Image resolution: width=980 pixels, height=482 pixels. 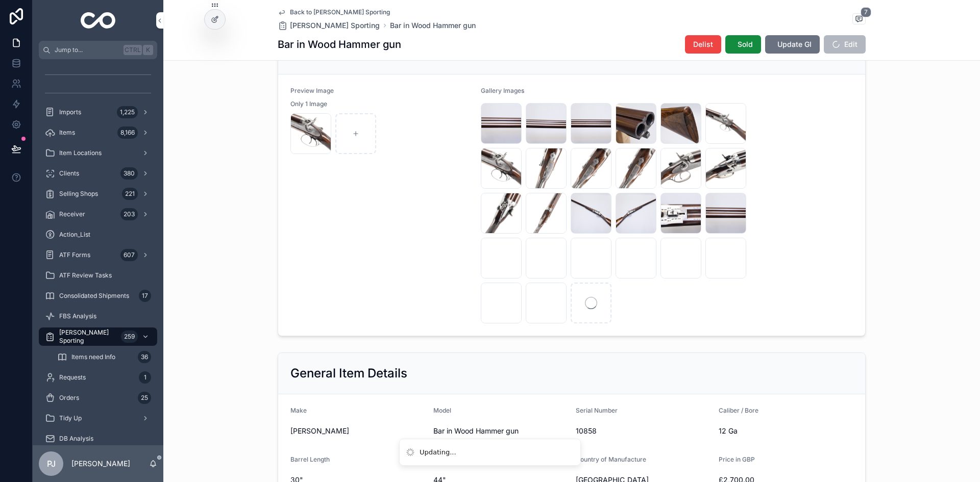 I want to click on a: Items8,166, so click(x=98, y=133).